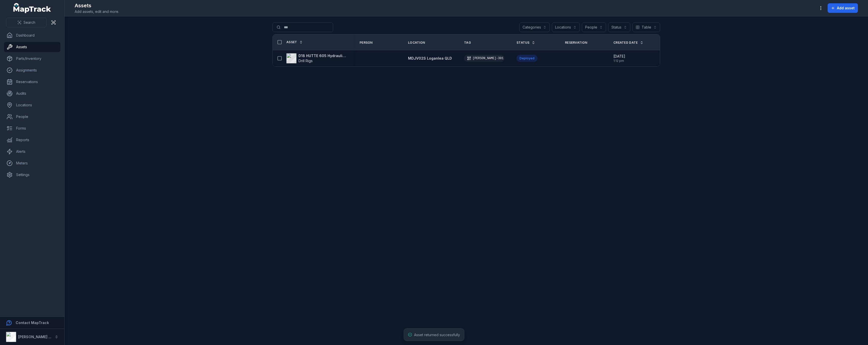  Describe the element at coordinates (430, 58) in the screenshot. I see `span: MDJV02S Loganlea QLD` at that location.